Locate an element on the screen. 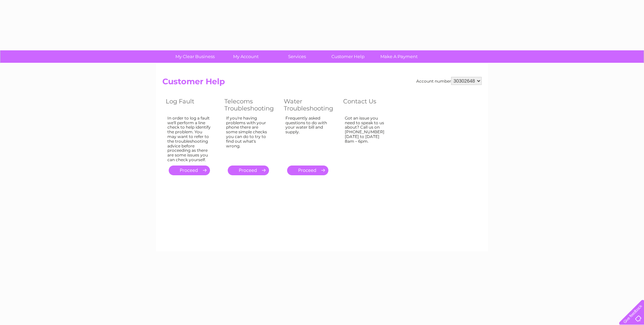  a: My Clear Business is located at coordinates (195, 57).